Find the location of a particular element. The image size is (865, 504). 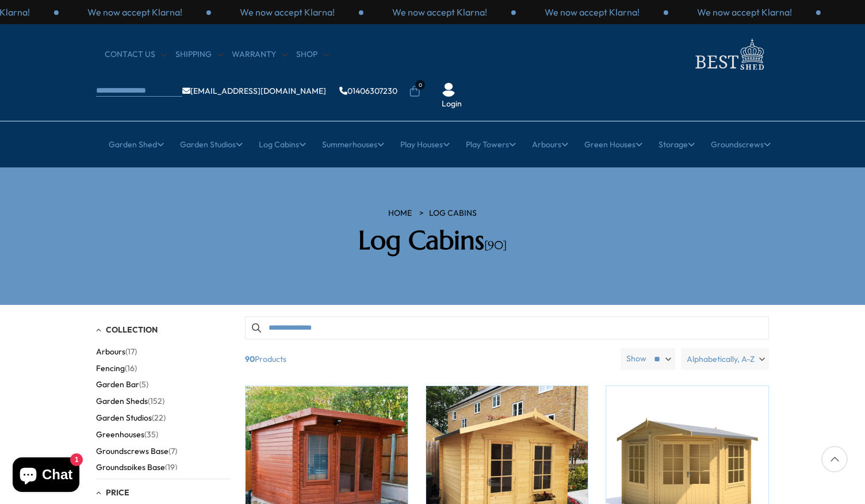

button: Greenhouses (35) is located at coordinates (127, 434).